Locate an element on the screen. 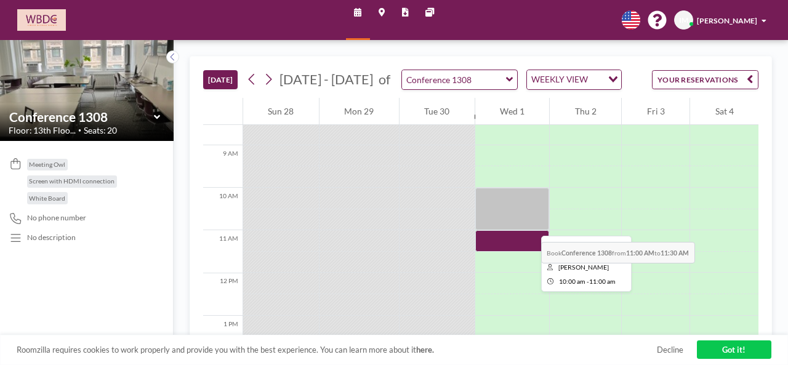  span: 11:00 AM is located at coordinates (602, 282).